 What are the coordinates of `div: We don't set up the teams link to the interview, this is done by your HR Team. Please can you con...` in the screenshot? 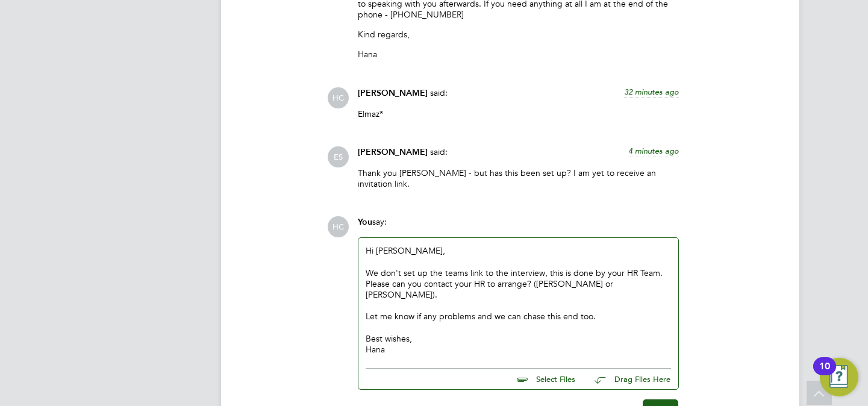 It's located at (518, 284).